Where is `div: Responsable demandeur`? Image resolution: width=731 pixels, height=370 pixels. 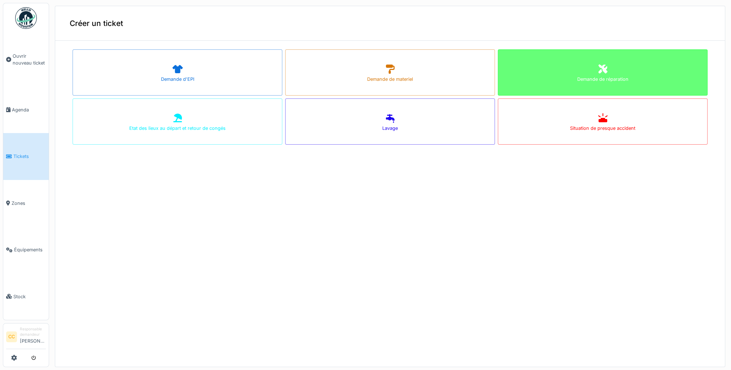 div: Responsable demandeur is located at coordinates (33, 332).